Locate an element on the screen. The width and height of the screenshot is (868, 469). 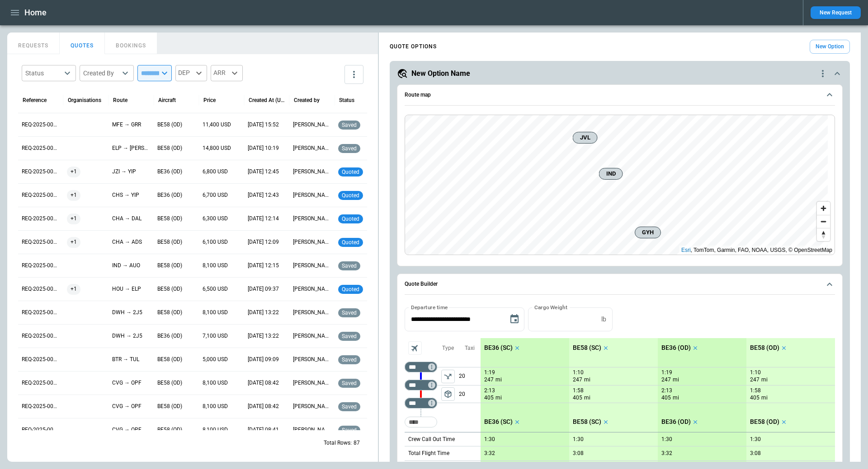
p: IND → AUO is located at coordinates (131, 265).